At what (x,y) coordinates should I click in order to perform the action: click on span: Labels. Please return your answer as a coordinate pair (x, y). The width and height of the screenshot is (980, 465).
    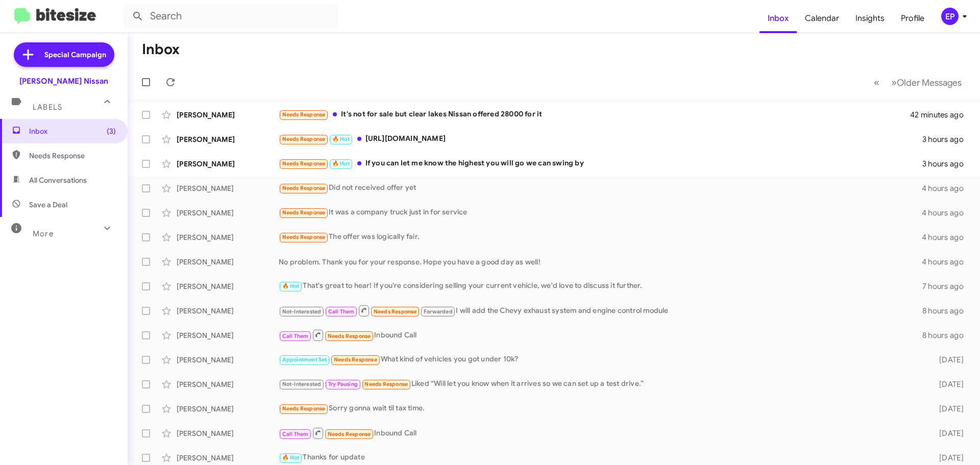
    Looking at the image, I should click on (48, 107).